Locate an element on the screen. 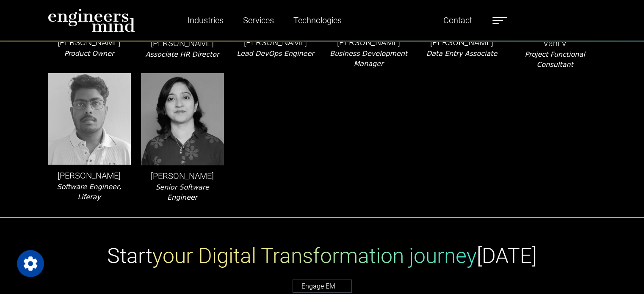 This screenshot has height=294, width=644. span: your Digital Transformation journey is located at coordinates (315, 256).